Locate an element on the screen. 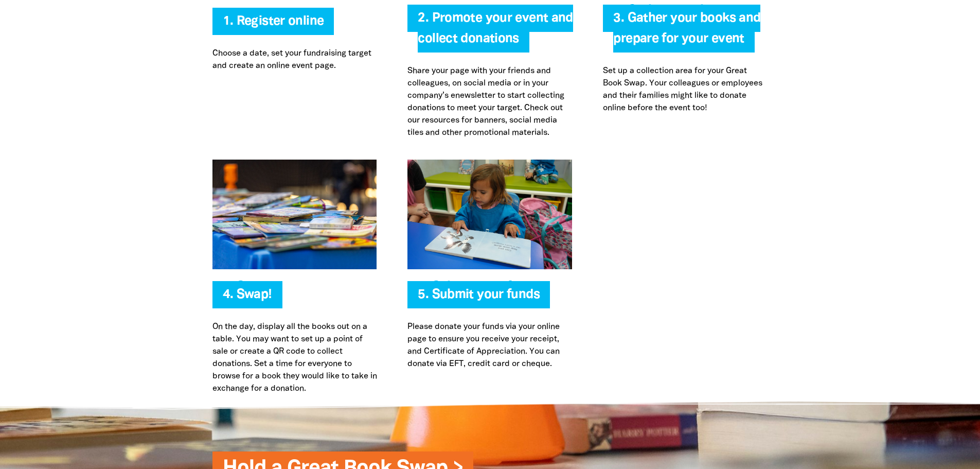  p: Set up a collection area for your Great Book Swap. Your colleagues or employees and their familie... is located at coordinates (685, 90).